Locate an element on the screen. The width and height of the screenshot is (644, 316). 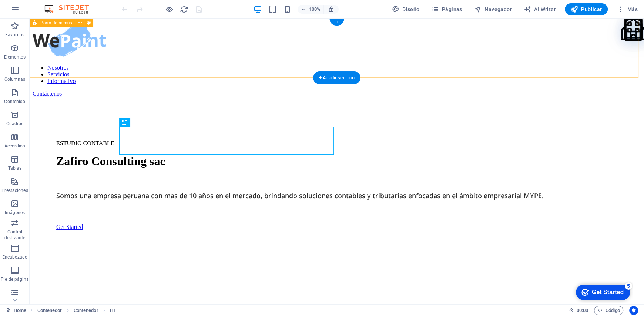
div: Get Started 5 items remaining, 0% complete is located at coordinates (31, 12).